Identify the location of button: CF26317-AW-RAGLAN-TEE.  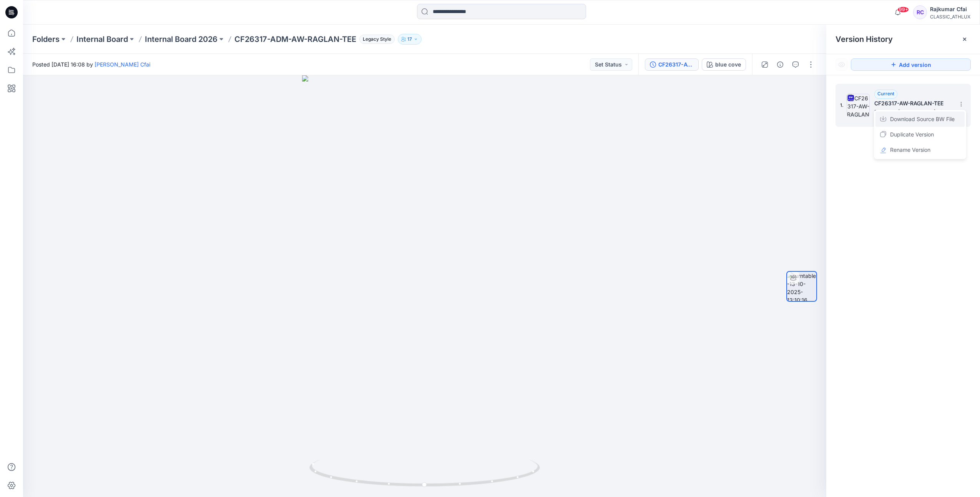
(671, 65).